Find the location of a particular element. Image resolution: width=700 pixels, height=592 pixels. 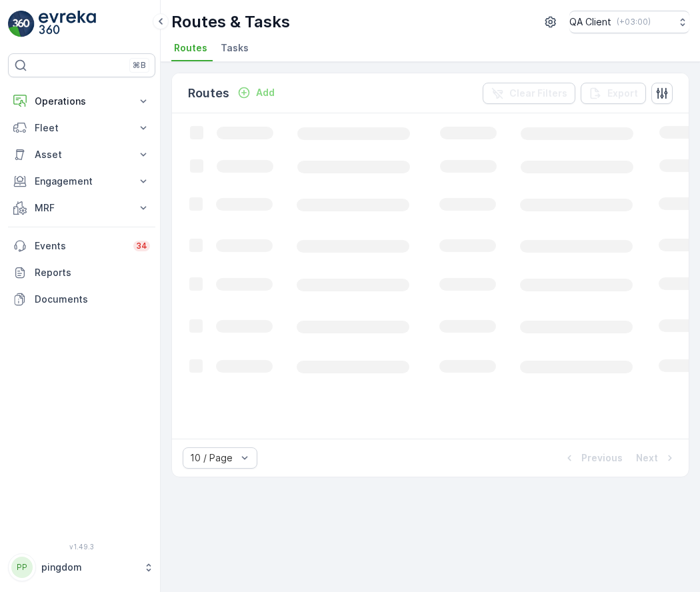

span: Tasks is located at coordinates (234, 48).